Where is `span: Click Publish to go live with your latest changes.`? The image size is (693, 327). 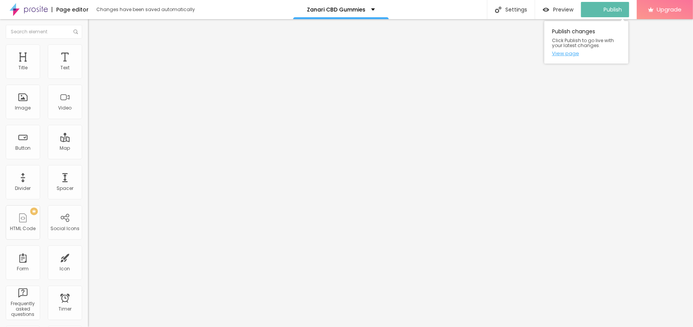 span: Click Publish to go live with your latest changes. is located at coordinates (587, 43).